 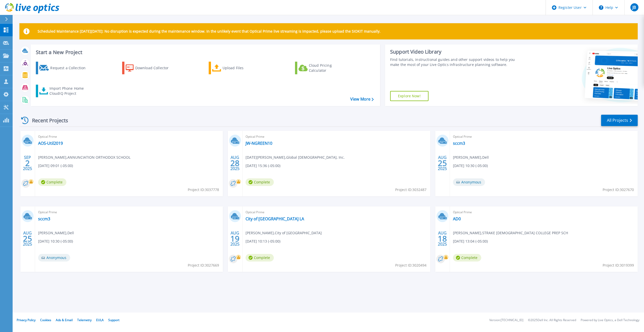 What do you see at coordinates (235, 163) in the screenshot?
I see `span: 28` at bounding box center [235, 163].